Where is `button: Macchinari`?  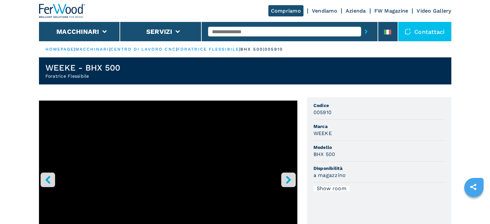
button: Macchinari is located at coordinates (78, 32).